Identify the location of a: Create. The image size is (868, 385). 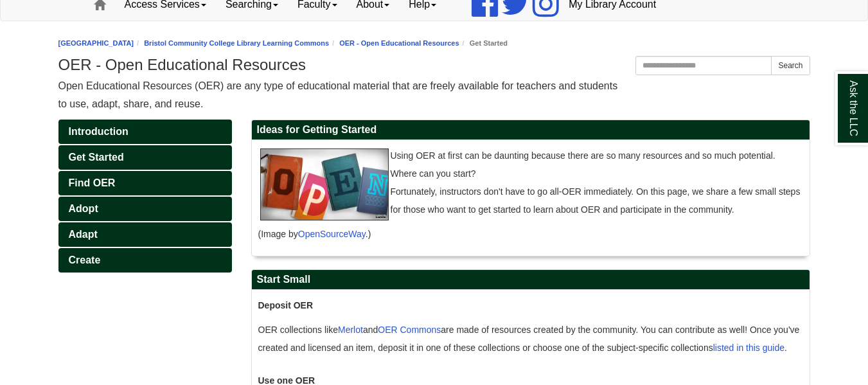
(145, 260).